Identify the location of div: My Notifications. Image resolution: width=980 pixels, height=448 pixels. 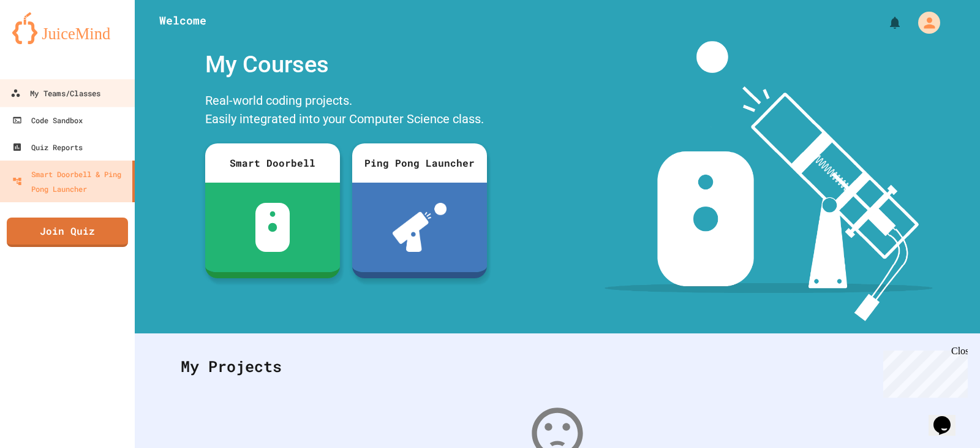
(885, 23).